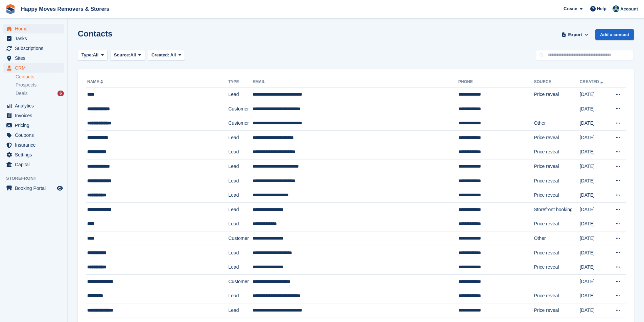 This screenshot has height=322, width=644. What do you see at coordinates (575, 34) in the screenshot?
I see `button: Export` at bounding box center [575, 34].